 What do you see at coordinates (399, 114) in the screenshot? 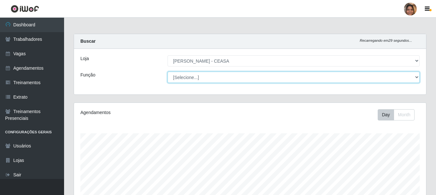
I see `div: Toolbar with button groups` at bounding box center [399, 114].